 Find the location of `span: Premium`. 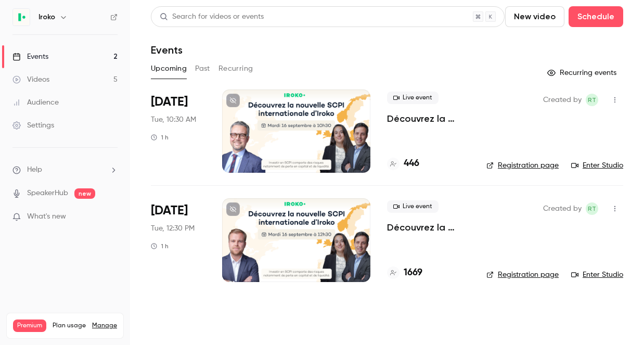

span: Premium is located at coordinates (30, 326).